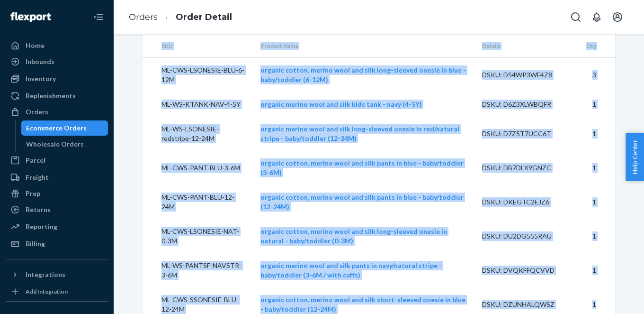 The height and width of the screenshot is (314, 644). What do you see at coordinates (198, 74) in the screenshot?
I see `td: ML-CWS-LSONESIE-BLU-6-12M` at bounding box center [198, 74].